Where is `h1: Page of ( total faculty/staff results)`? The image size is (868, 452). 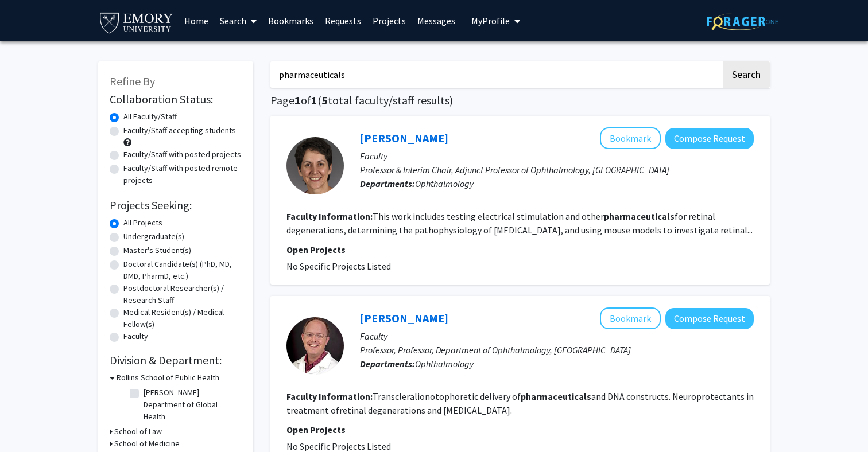
h1: Page of ( total faculty/staff results) is located at coordinates (520, 100).